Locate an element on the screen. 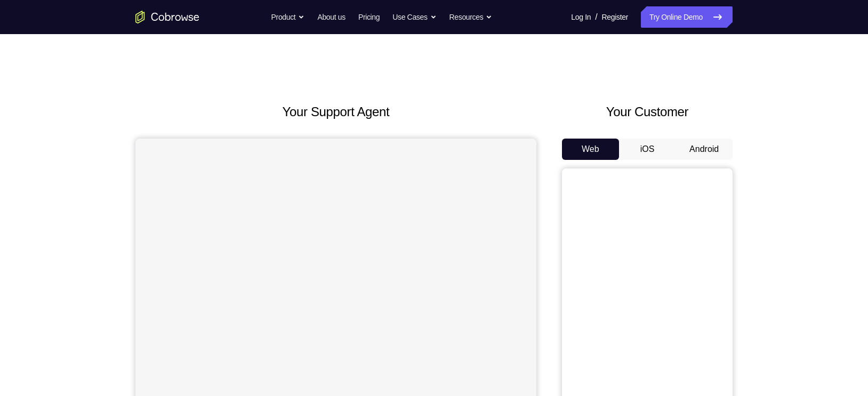 The width and height of the screenshot is (868, 396). h2: Your Support Agent is located at coordinates (336, 112).